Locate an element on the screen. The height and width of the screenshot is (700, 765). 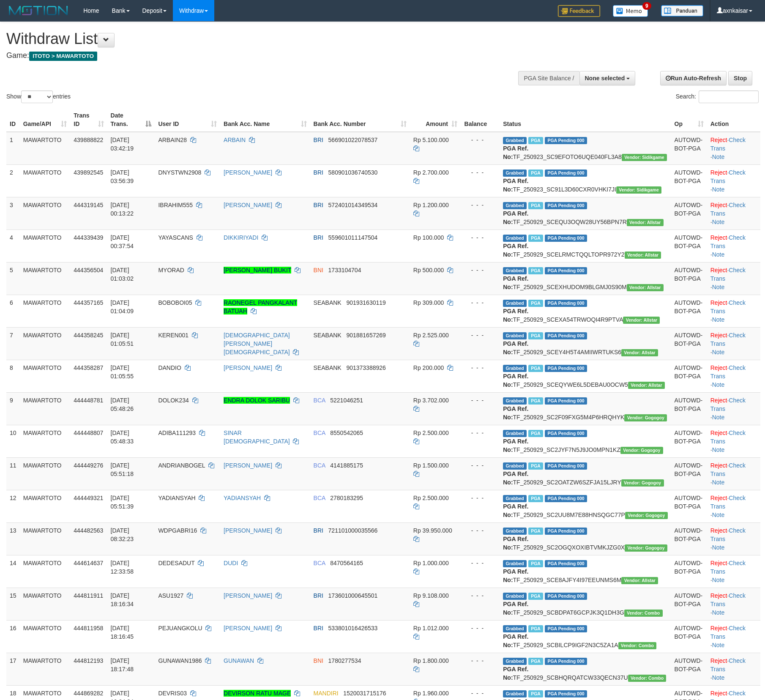
th: ID is located at coordinates (13, 120).